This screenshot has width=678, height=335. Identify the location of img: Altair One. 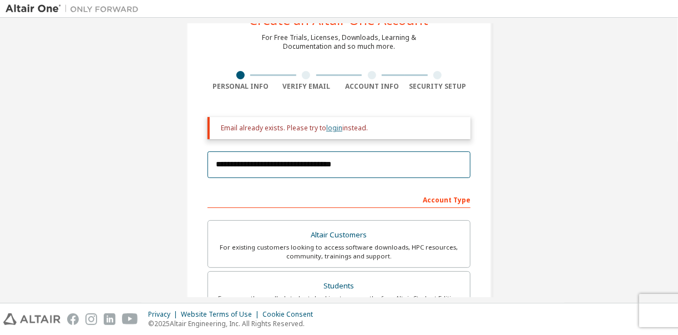
(75, 9).